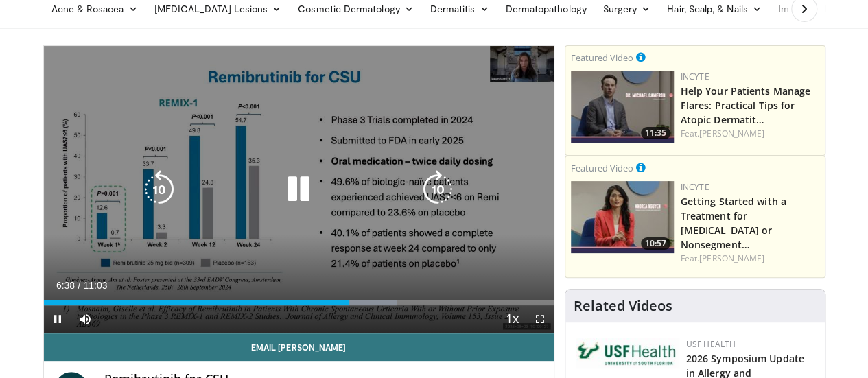  I want to click on button: Pause, so click(57, 319).